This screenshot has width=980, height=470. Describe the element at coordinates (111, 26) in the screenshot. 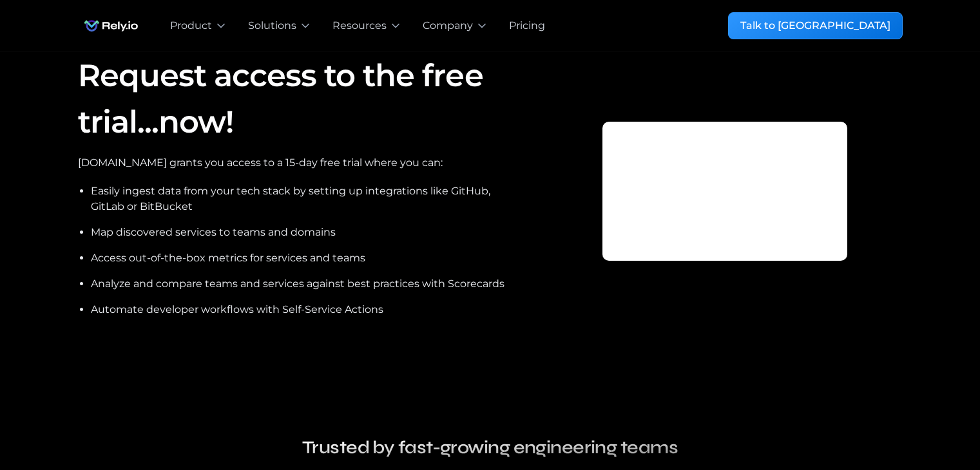

I see `img: Rely.io logo` at that location.